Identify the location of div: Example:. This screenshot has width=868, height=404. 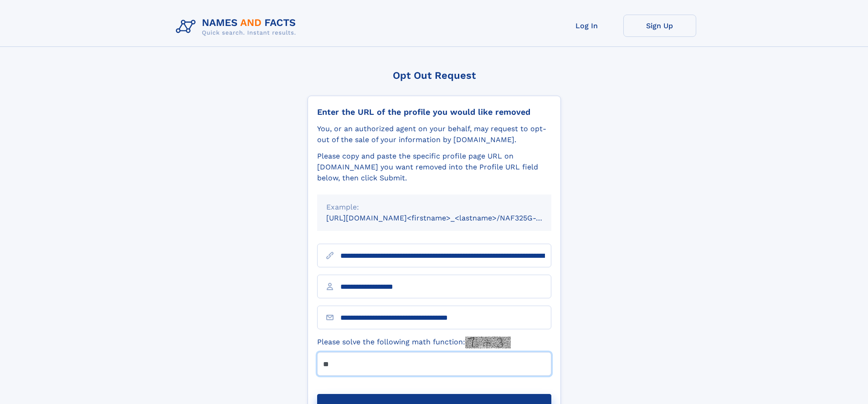
(434, 207).